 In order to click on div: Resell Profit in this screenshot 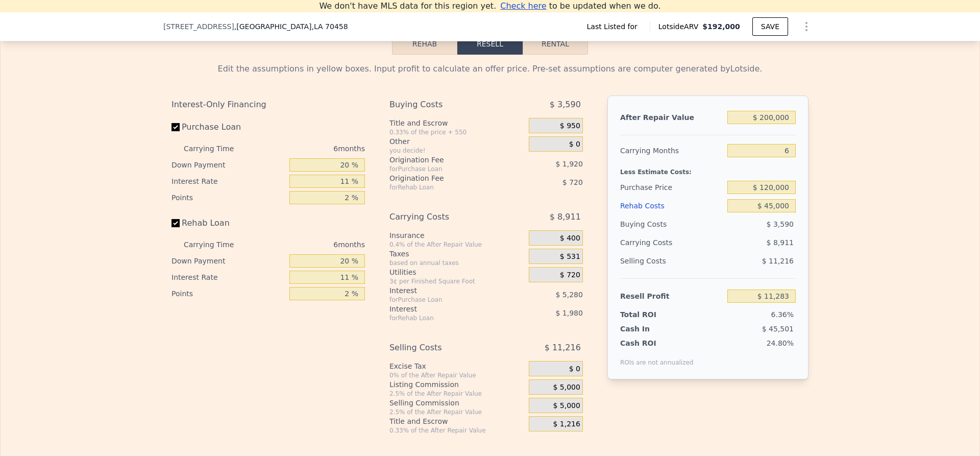, I will do `click(672, 296)`.